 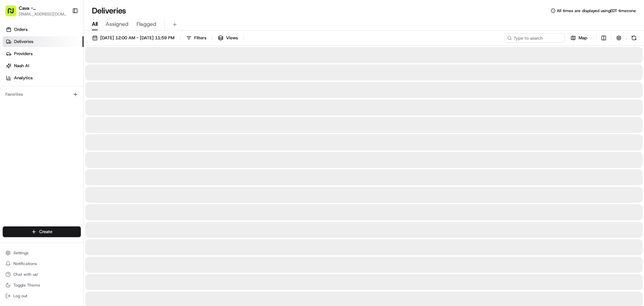 I want to click on span: Log out, so click(x=20, y=295).